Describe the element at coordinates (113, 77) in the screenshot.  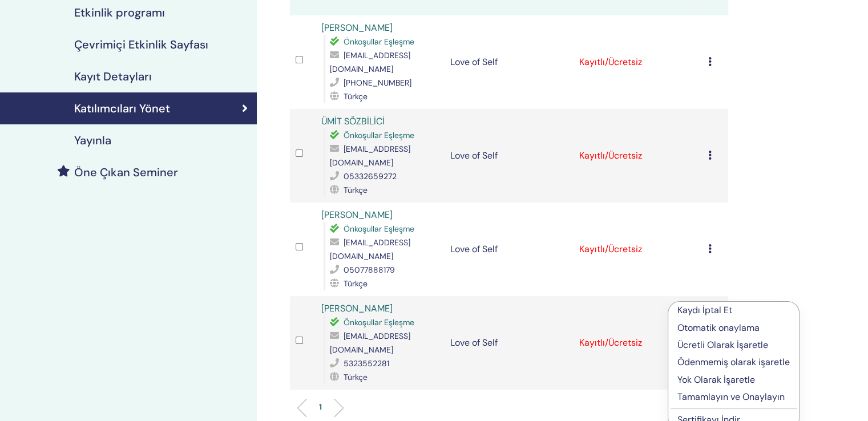
I see `h4: Kayıt Detayları` at that location.